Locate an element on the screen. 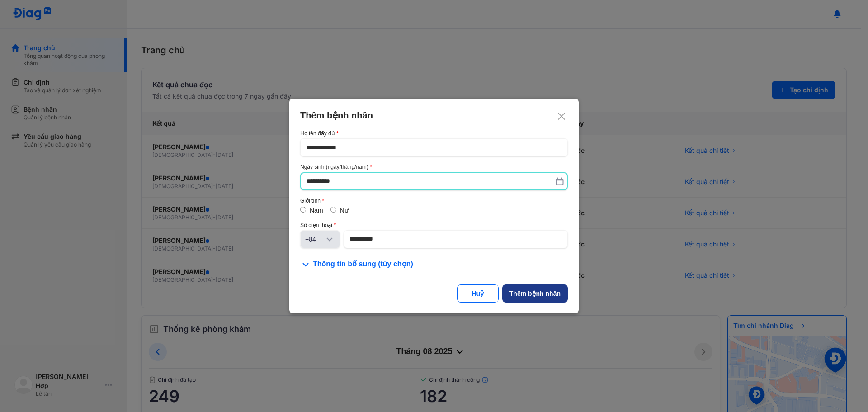  div: Giới tính is located at coordinates (434, 200).